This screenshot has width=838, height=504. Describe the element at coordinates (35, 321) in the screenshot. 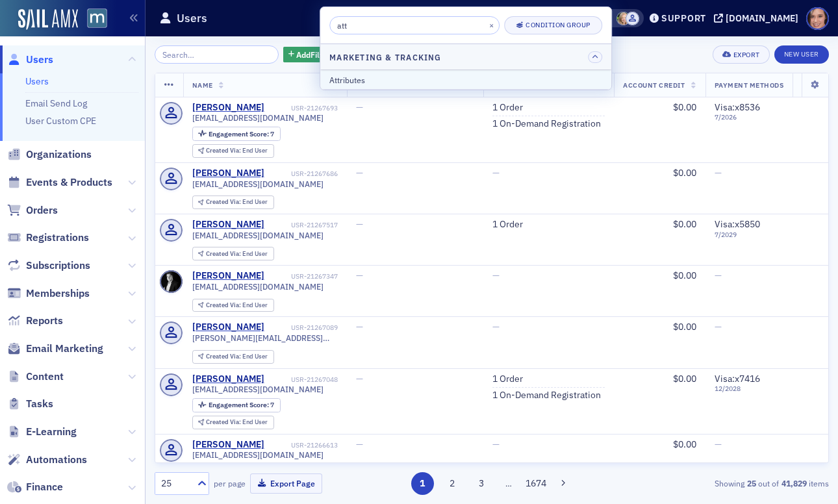

I see `a: Reports` at that location.